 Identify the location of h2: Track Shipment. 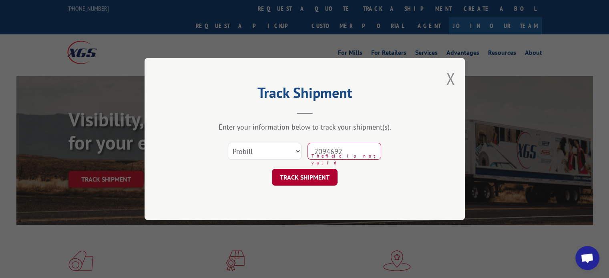
(305, 95).